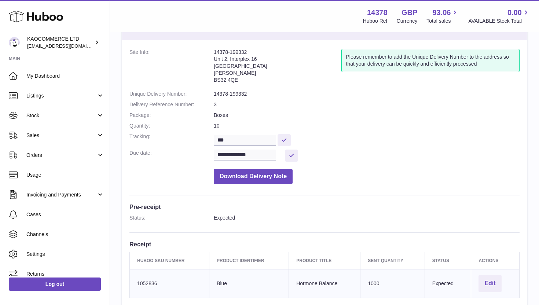 Image resolution: width=539 pixels, height=305 pixels. I want to click on dd: 10, so click(367, 126).